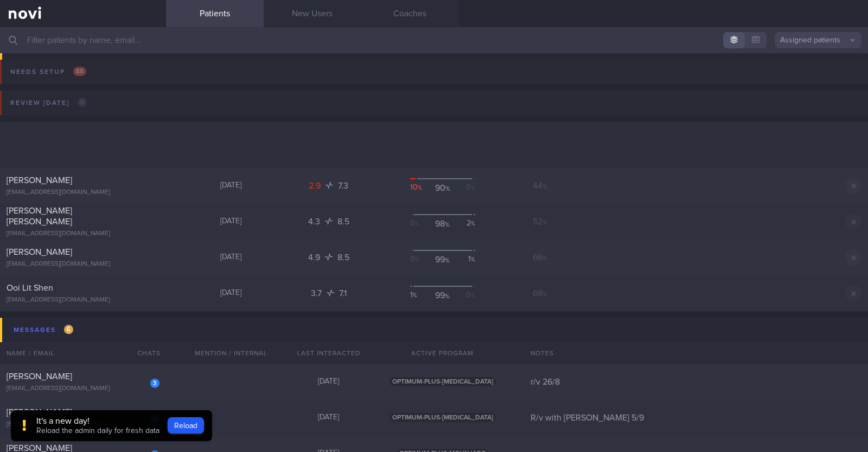 The height and width of the screenshot is (452, 868). What do you see at coordinates (48, 72) in the screenshot?
I see `div: Needs setup` at bounding box center [48, 72].